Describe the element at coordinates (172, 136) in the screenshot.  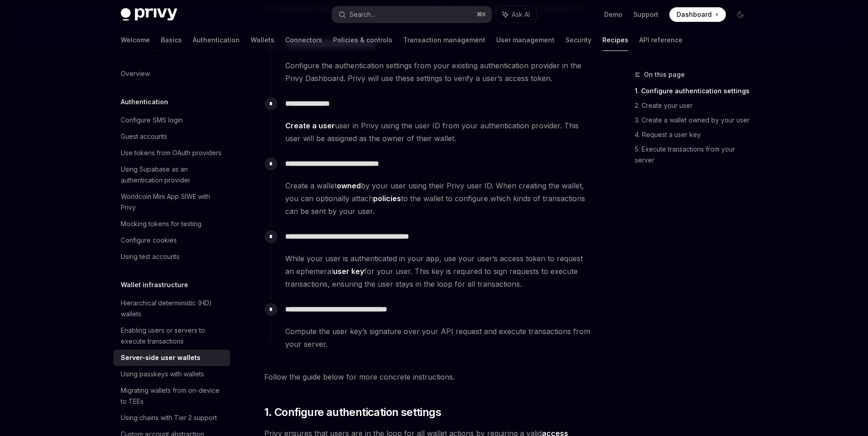
I see `a: Guest accounts` at that location.